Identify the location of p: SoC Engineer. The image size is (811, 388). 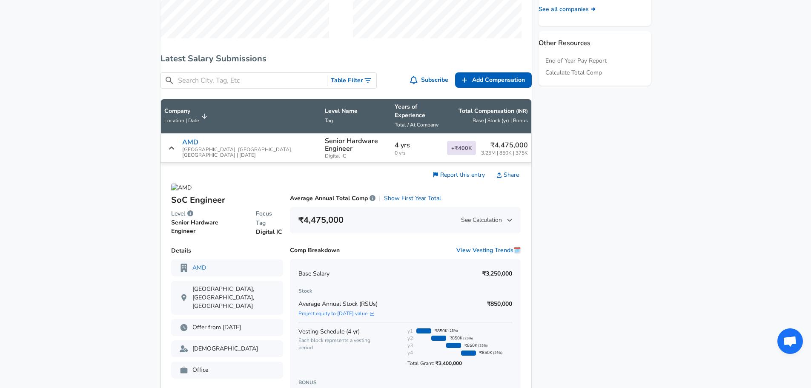
(227, 200).